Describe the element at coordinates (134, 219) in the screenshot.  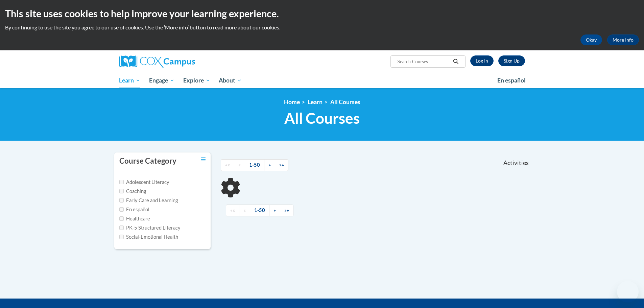
I see `label: Healthcare` at that location.